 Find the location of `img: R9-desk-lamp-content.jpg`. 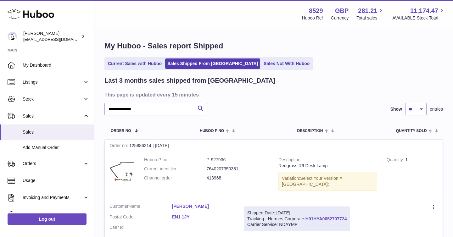

img: R9-desk-lamp-content.jpg is located at coordinates (122, 170).